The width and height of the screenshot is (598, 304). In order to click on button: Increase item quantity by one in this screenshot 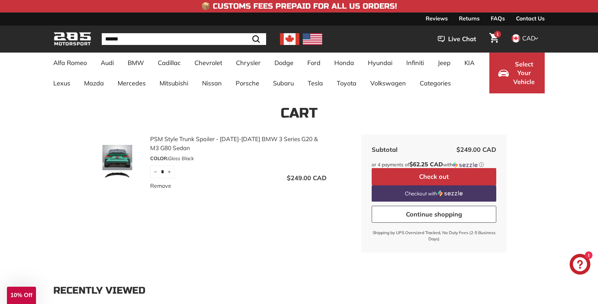, I will do `click(169, 172)`.